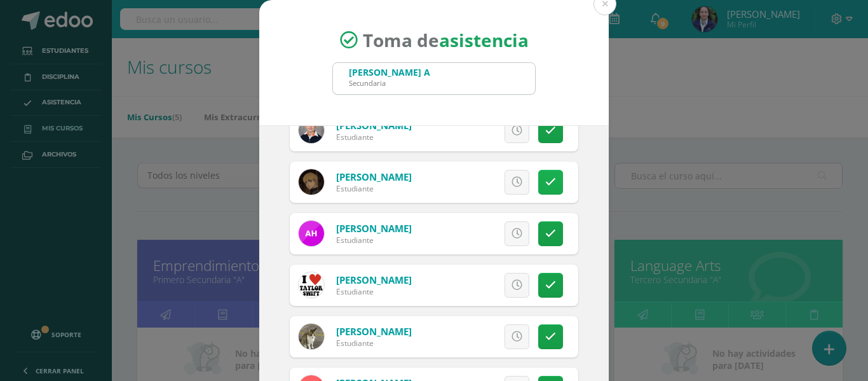 This screenshot has height=381, width=868. I want to click on img: 55010460f182845c9cae8928bf6cb0c9.png, so click(311, 336).